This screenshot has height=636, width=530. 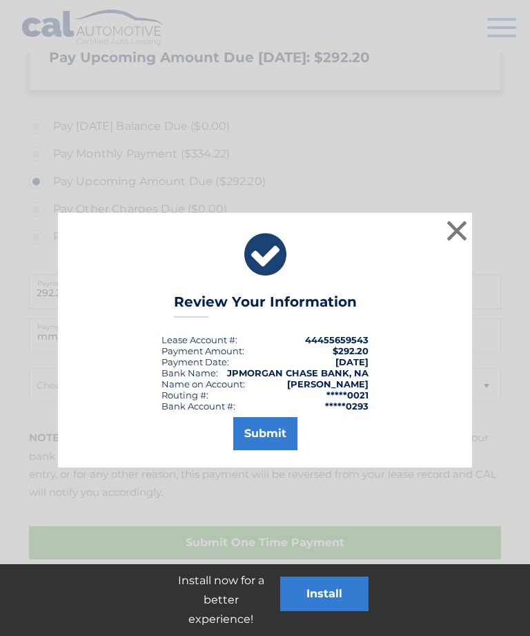 I want to click on div: Lease Account #:, so click(x=199, y=339).